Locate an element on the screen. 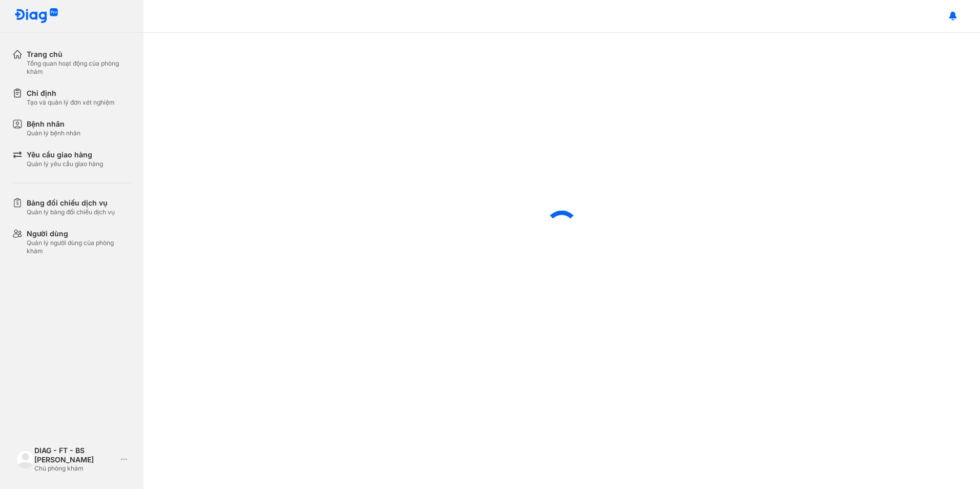 The width and height of the screenshot is (980, 489). div: Quản lý người dùng của phòng khám is located at coordinates (79, 247).